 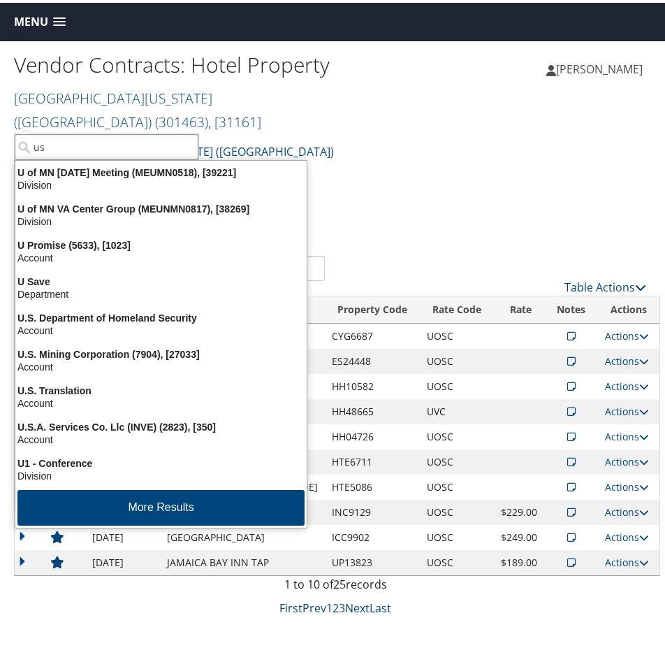 What do you see at coordinates (372, 560) in the screenshot?
I see `td: UP13823` at bounding box center [372, 560].